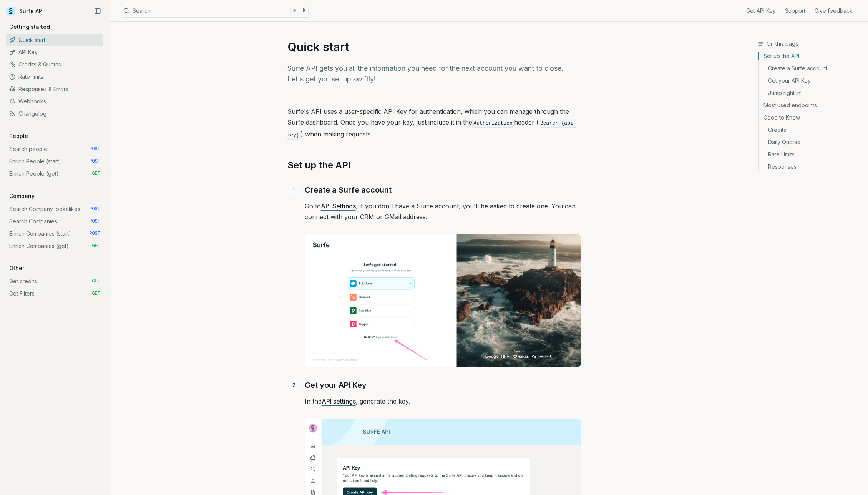 This screenshot has width=868, height=495. I want to click on a: Support, so click(795, 10).